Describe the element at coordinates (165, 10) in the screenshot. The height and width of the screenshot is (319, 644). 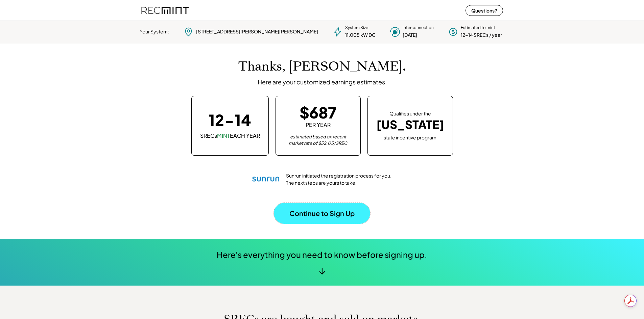
I see `img: recmint-logotype%403x%20%281%29.jpeg` at that location.